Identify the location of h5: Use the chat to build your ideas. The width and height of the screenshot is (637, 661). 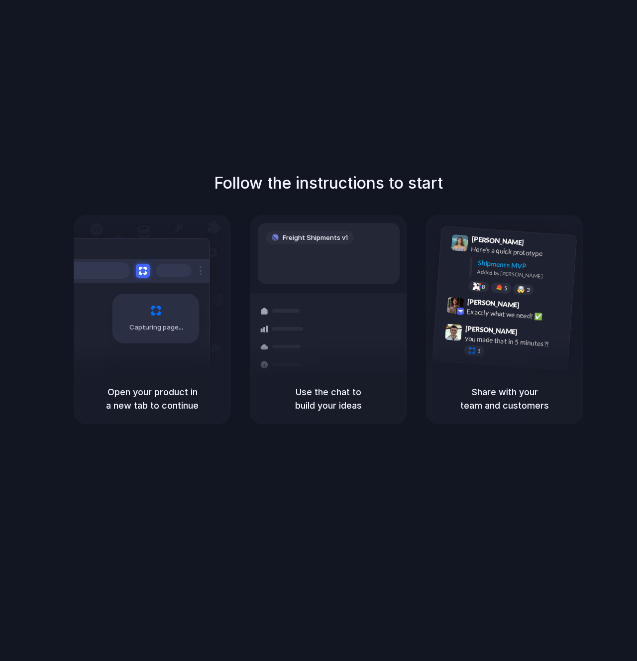
(329, 399).